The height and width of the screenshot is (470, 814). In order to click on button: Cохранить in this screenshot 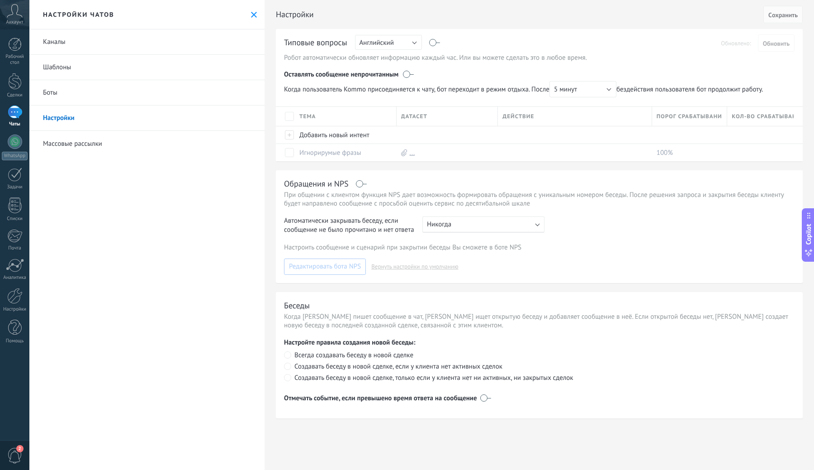, I will do `click(783, 14)`.